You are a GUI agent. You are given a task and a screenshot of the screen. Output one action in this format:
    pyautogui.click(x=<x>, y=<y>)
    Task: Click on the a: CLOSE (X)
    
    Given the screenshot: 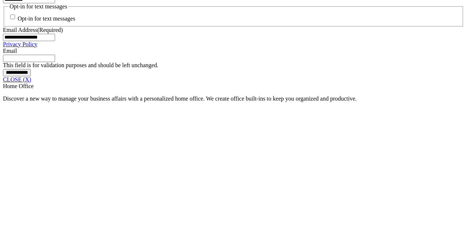 What is the action you would take?
    pyautogui.click(x=17, y=79)
    